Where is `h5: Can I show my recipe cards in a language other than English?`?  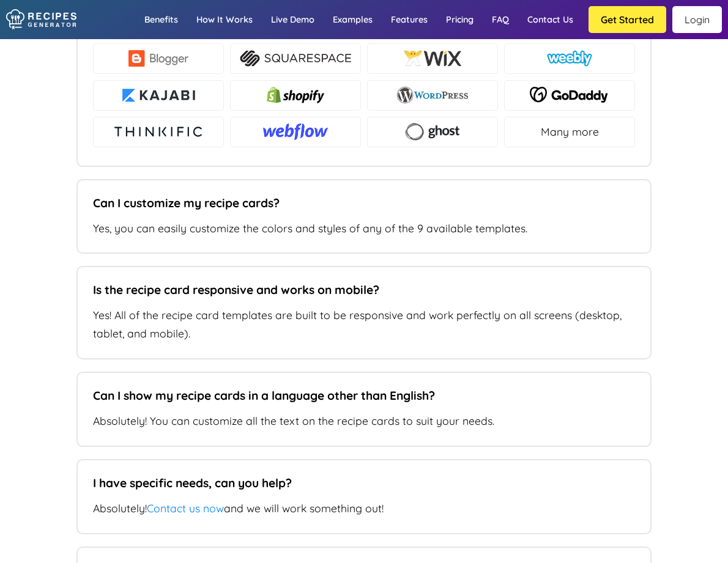
h5: Can I show my recipe cards in a language other than English? is located at coordinates (361, 396).